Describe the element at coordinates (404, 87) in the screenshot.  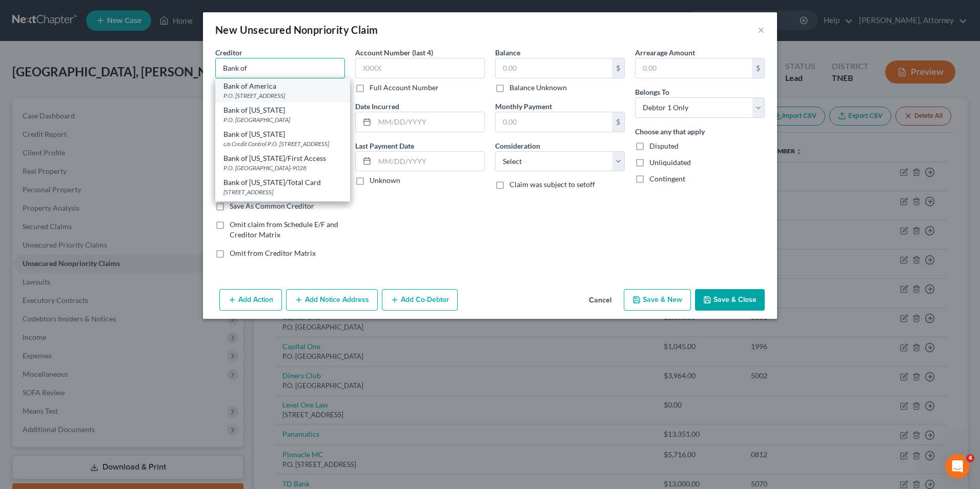
I see `label: Full Account Number` at that location.